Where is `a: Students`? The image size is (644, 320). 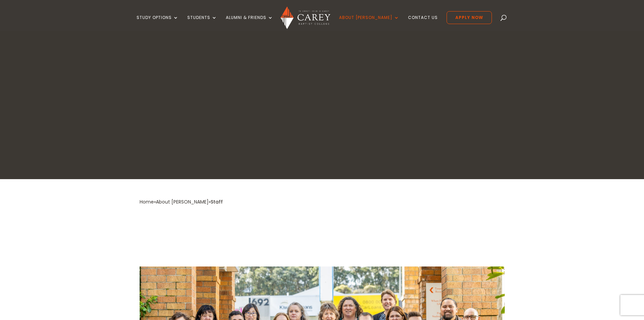
a: Students is located at coordinates (202, 23).